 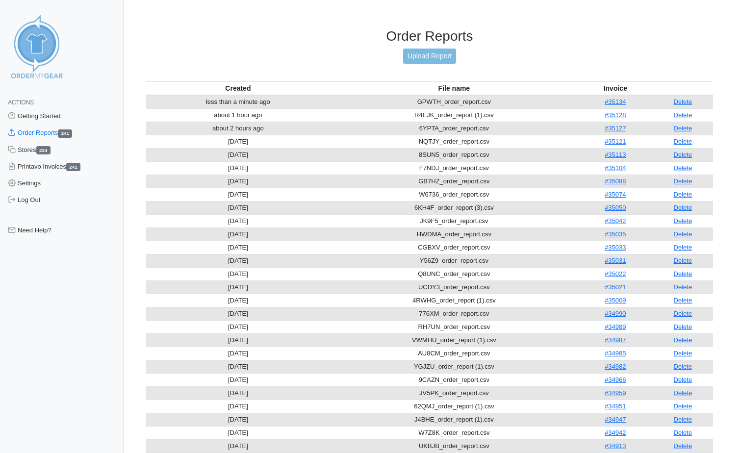 What do you see at coordinates (454, 300) in the screenshot?
I see `td: 4RWHG_order_report (1).csv` at bounding box center [454, 300].